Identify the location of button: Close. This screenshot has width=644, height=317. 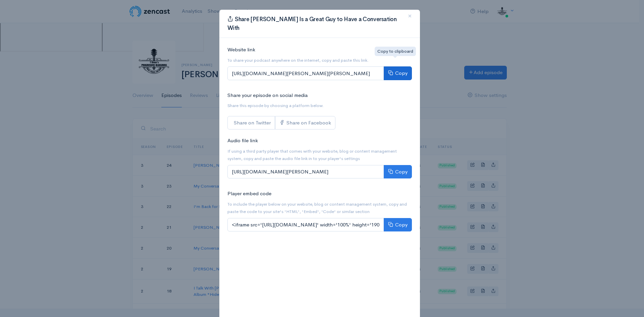
(409, 16).